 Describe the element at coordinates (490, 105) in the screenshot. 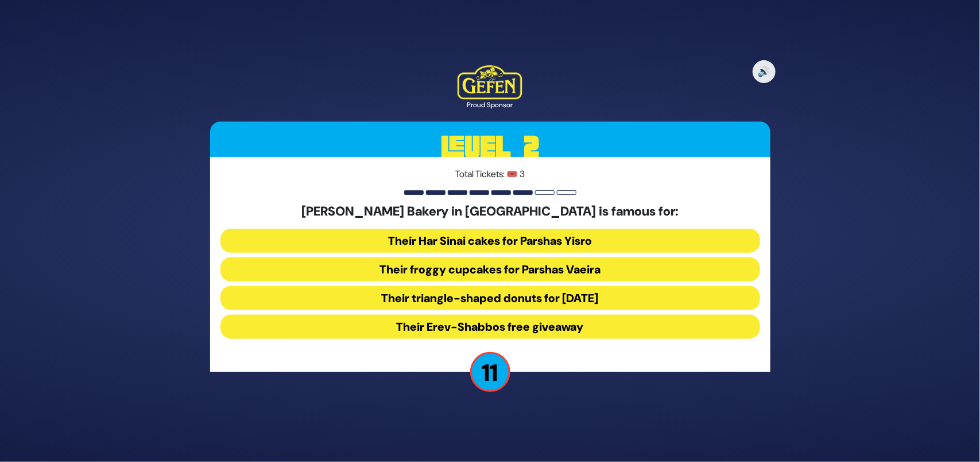

I see `div: Proud Sponsor` at that location.